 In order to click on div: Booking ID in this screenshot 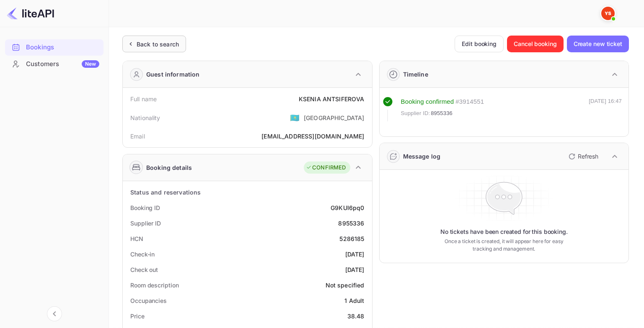, I will do `click(145, 207)`.